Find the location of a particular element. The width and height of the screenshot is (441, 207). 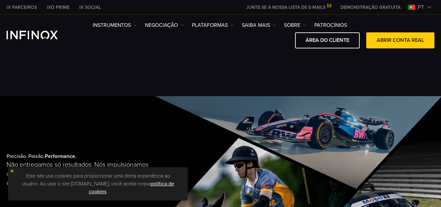

strong: Performance. is located at coordinates (60, 156).